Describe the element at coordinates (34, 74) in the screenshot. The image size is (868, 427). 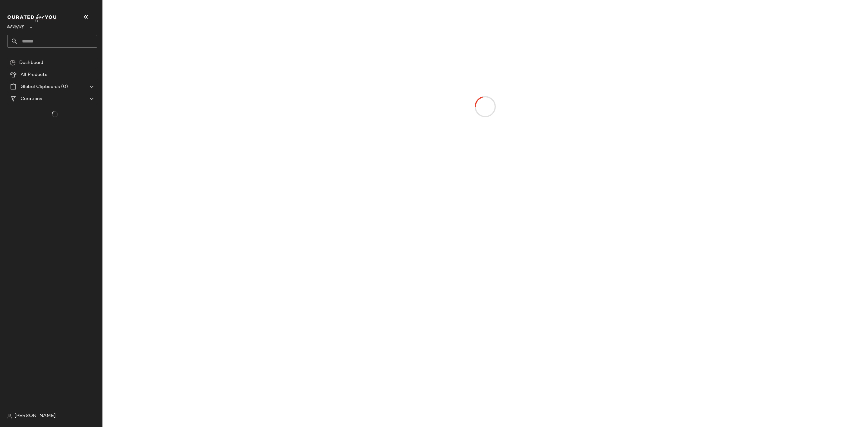
I see `span: All Products` at that location.